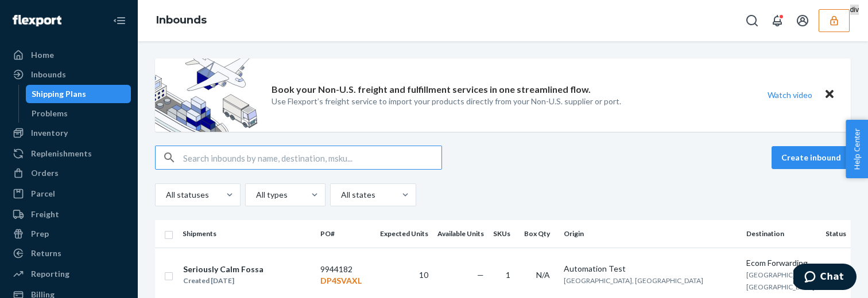 The width and height of the screenshot is (868, 298). What do you see at coordinates (40, 234) in the screenshot?
I see `div: Prep` at bounding box center [40, 234].